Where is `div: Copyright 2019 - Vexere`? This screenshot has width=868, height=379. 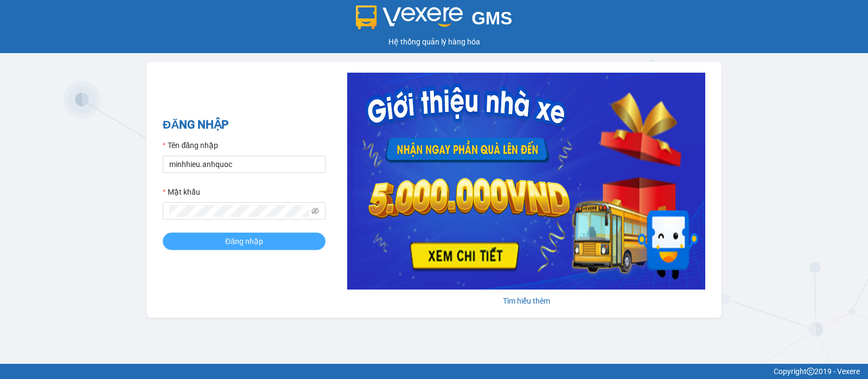 div: Copyright 2019 - Vexere is located at coordinates (434, 371).